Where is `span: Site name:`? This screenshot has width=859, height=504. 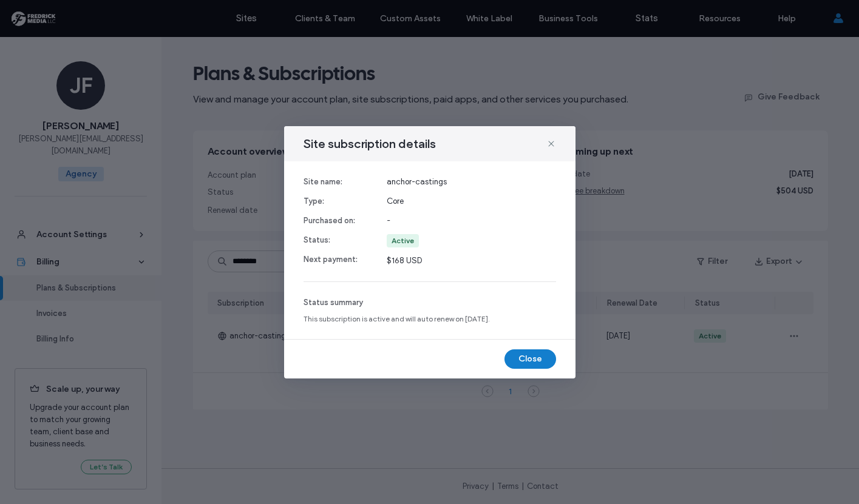 span: Site name: is located at coordinates (330, 182).